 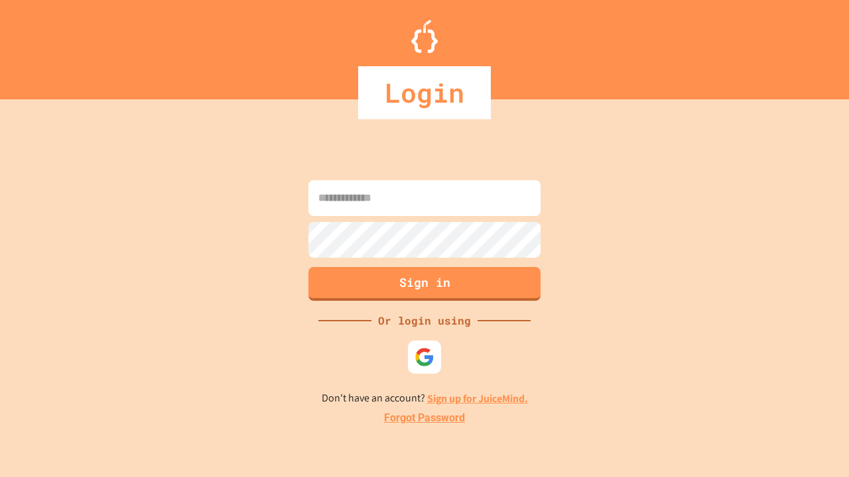 What do you see at coordinates (424, 284) in the screenshot?
I see `button: Sign in` at bounding box center [424, 284].